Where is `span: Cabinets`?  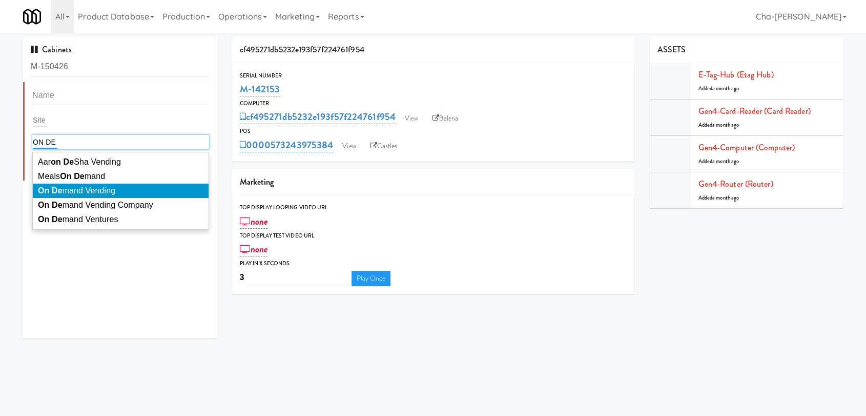 span: Cabinets is located at coordinates (51, 49).